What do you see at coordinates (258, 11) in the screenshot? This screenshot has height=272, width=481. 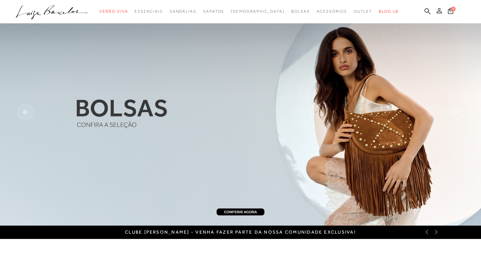 I see `a: noSubCategoriesText` at bounding box center [258, 11].